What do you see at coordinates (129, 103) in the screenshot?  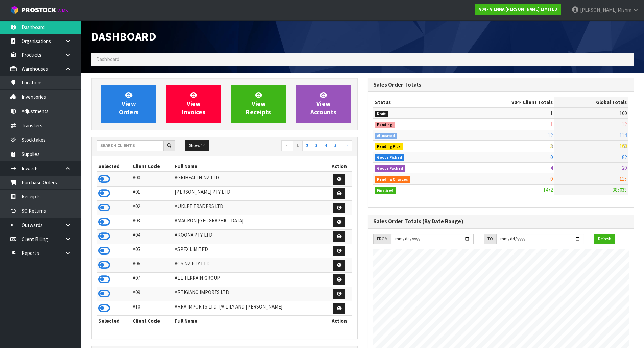 I see `span: View Orders` at bounding box center [129, 103].